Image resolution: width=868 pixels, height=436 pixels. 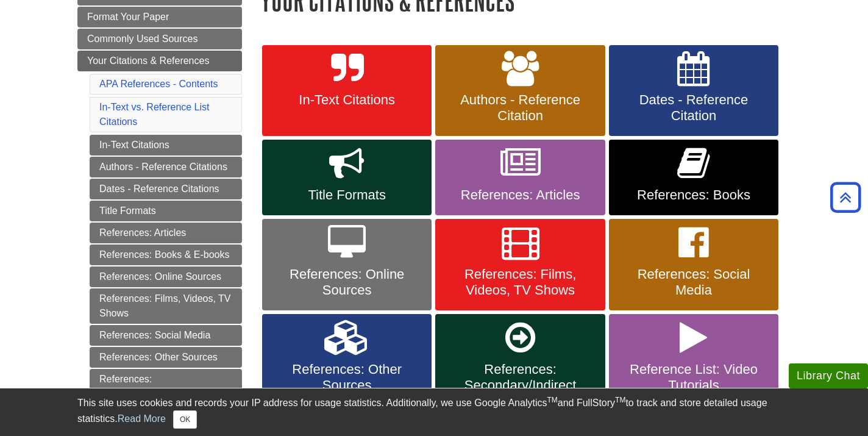 What do you see at coordinates (828, 376) in the screenshot?
I see `button: Library Chat` at bounding box center [828, 376].